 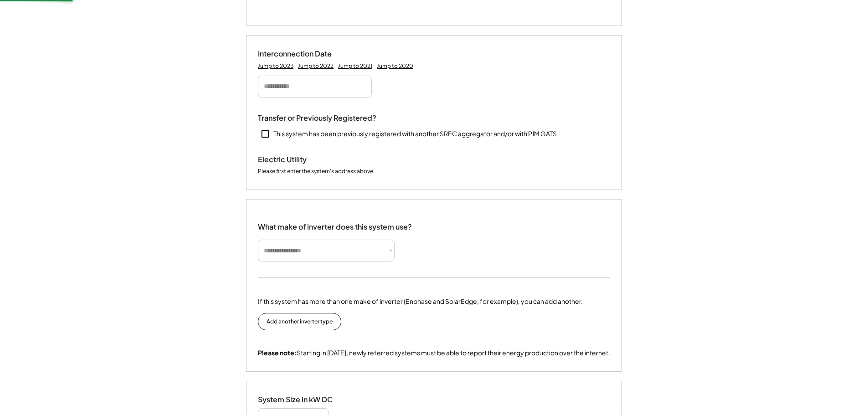 I want to click on div: What make of inverter does this system use?, so click(x=335, y=223).